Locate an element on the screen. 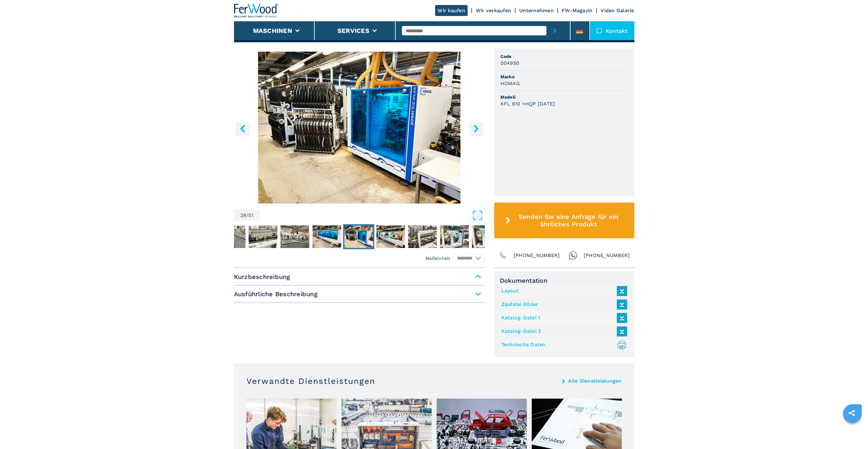  a: Zipdatei Bilder is located at coordinates (563, 304).